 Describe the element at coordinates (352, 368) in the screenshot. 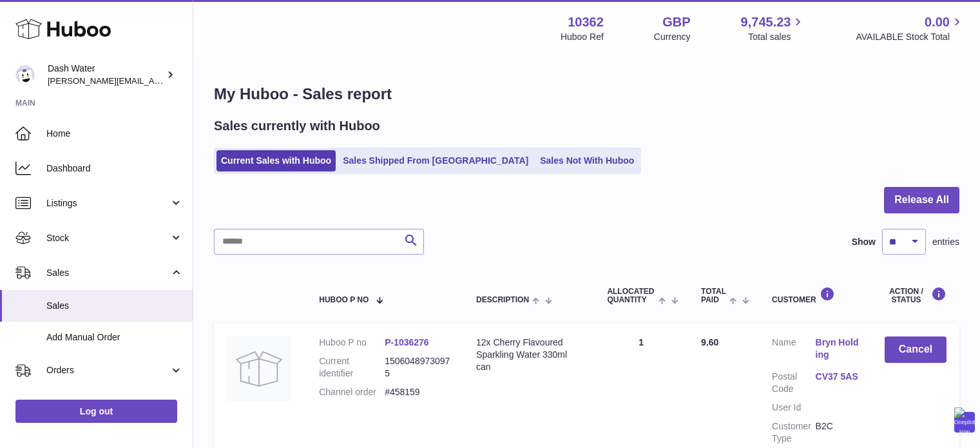

I see `dt: Current identifier` at that location.